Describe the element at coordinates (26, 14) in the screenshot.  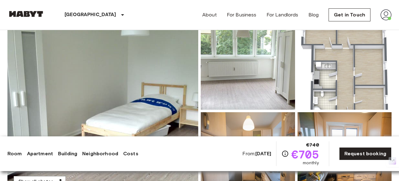
I see `img: Habyt` at that location.